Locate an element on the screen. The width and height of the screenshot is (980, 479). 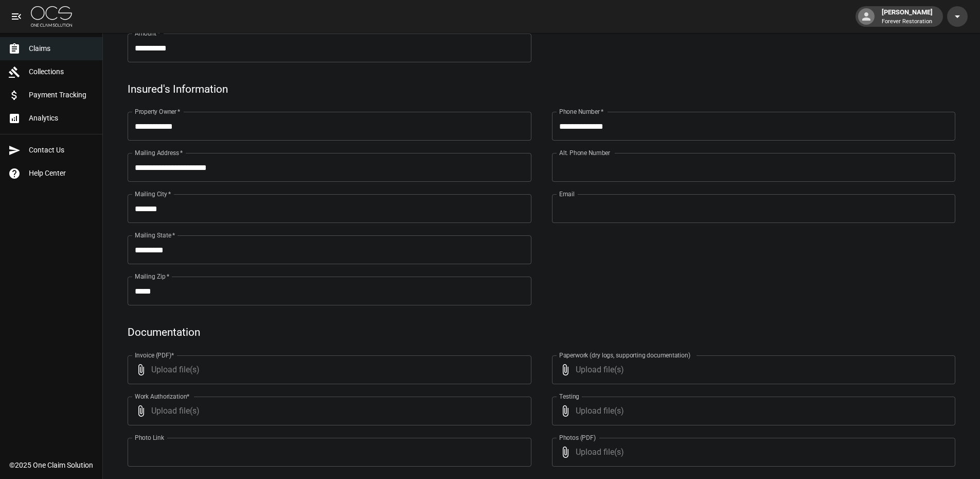
label: Photos (PDF) is located at coordinates (578, 437).